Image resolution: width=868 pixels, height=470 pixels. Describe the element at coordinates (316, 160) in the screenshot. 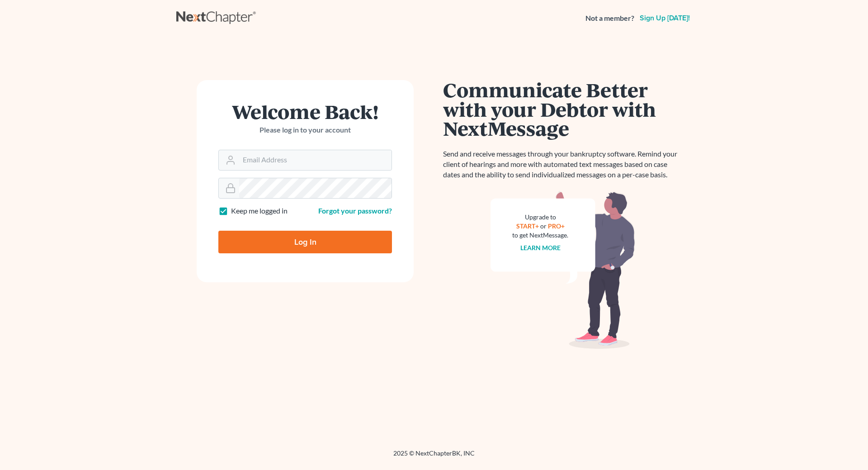

I see `input: Email Address` at that location.